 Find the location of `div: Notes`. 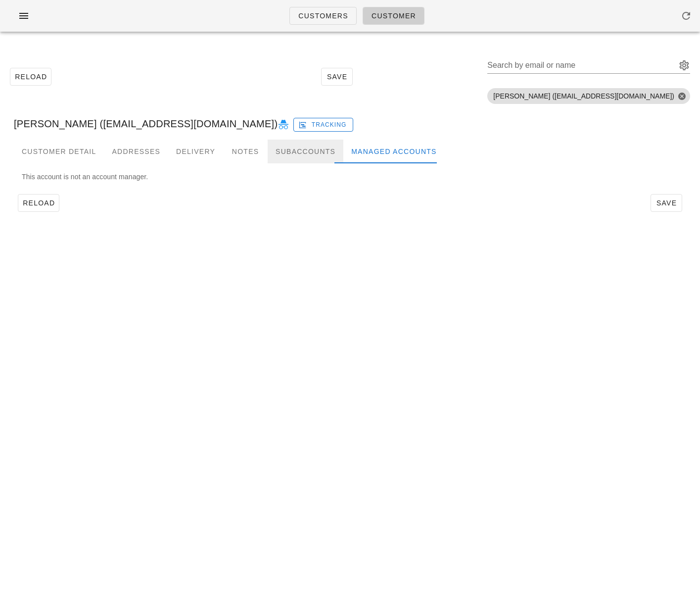

div: Notes is located at coordinates (246, 152).